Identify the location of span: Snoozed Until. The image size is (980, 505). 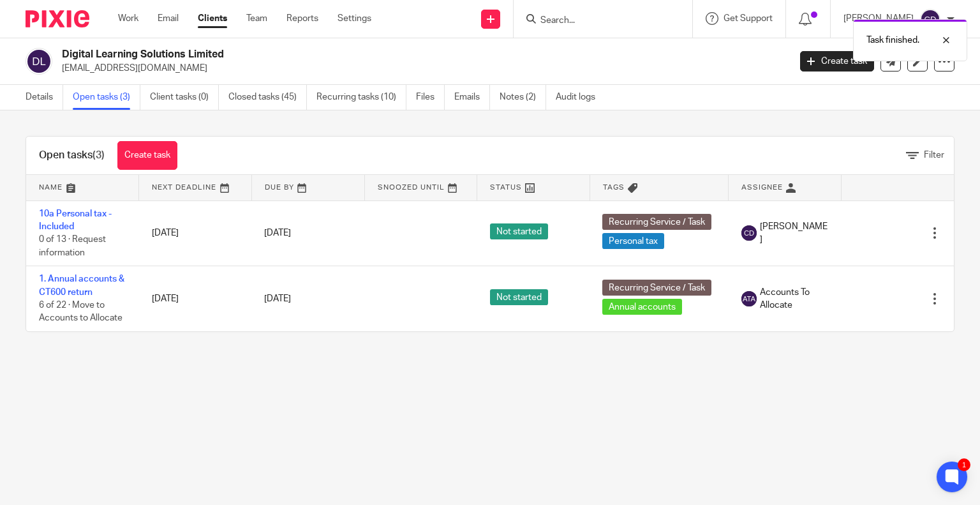
(411, 187).